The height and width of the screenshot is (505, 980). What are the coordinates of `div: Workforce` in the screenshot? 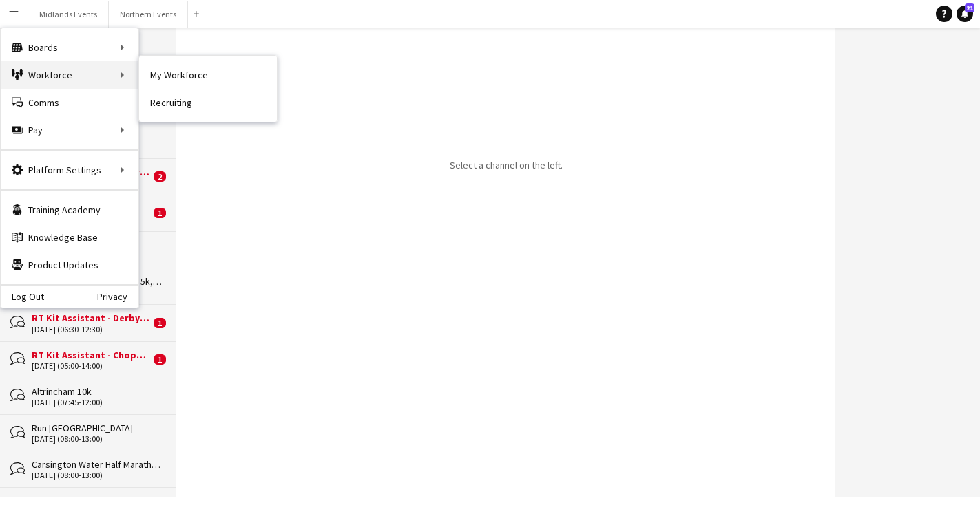 It's located at (69, 75).